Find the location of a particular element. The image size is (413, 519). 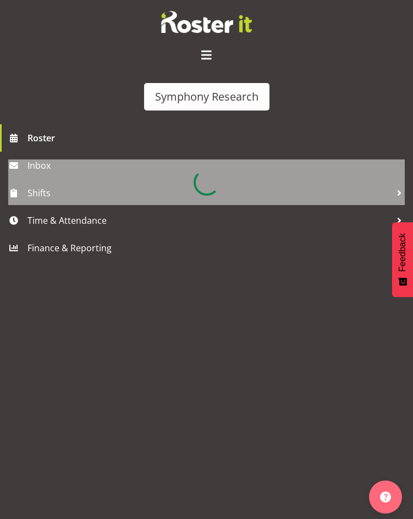

img: Rosterit website logo is located at coordinates (206, 22).